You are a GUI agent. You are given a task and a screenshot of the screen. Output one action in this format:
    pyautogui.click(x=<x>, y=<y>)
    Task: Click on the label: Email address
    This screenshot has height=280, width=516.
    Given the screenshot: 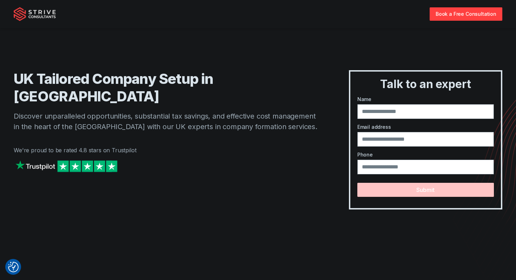 What is the action you would take?
    pyautogui.click(x=425, y=127)
    